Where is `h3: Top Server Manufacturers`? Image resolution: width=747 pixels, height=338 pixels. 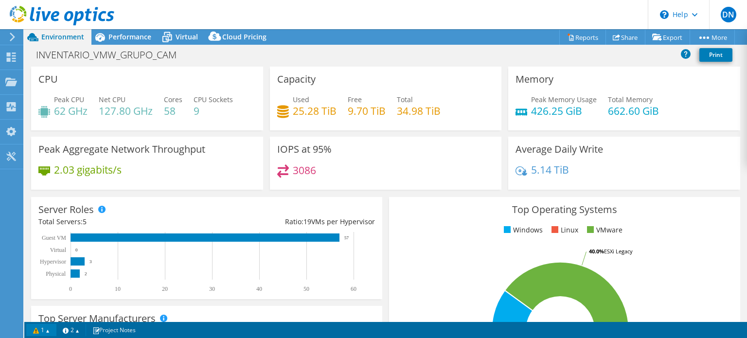
h3: Top Server Manufacturers is located at coordinates (97, 318).